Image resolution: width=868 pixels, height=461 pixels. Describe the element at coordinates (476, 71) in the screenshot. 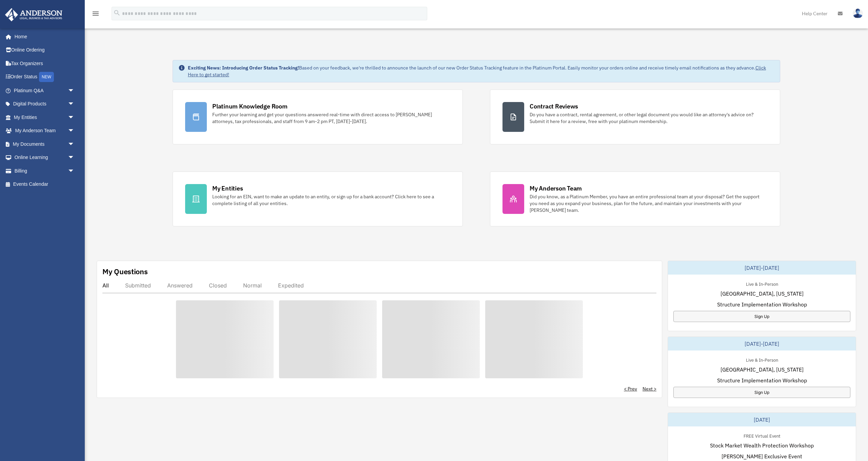

I see `a: Click Here to get started!` at that location.